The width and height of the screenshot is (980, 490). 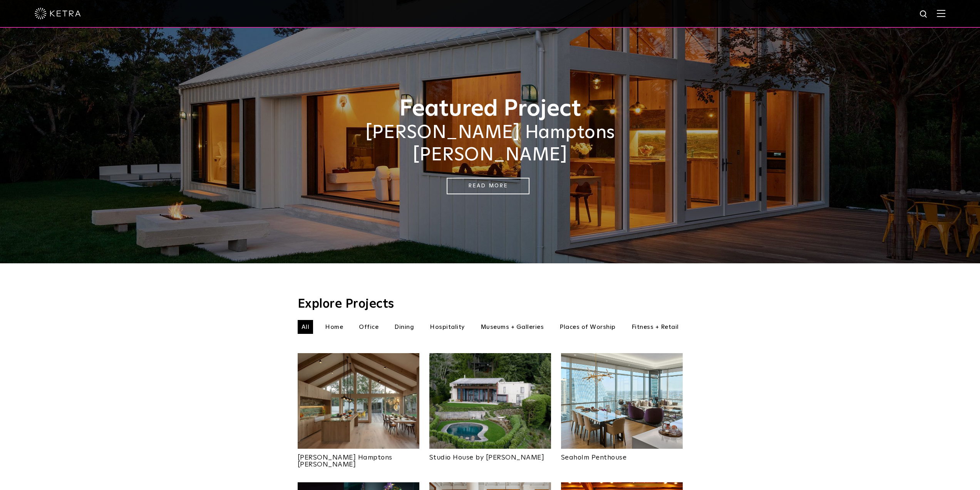 What do you see at coordinates (369, 327) in the screenshot?
I see `li: Office` at bounding box center [369, 327].